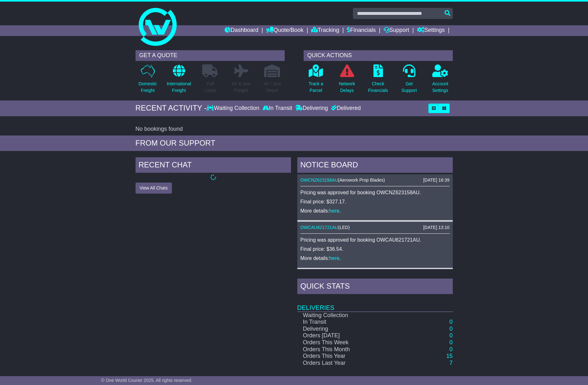 Image resolution: width=588 pixels, height=385 pixels. What do you see at coordinates (409, 87) in the screenshot?
I see `p: Get Support` at bounding box center [409, 87].